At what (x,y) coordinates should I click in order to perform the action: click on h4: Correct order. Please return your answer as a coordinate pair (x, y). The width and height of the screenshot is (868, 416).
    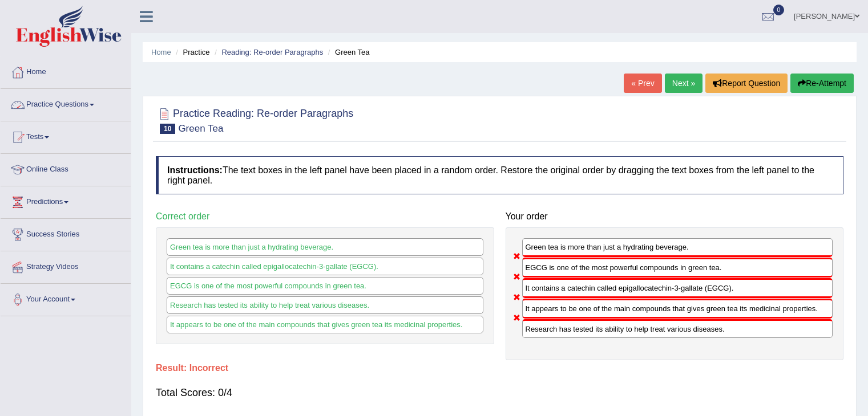
    Looking at the image, I should click on (325, 217).